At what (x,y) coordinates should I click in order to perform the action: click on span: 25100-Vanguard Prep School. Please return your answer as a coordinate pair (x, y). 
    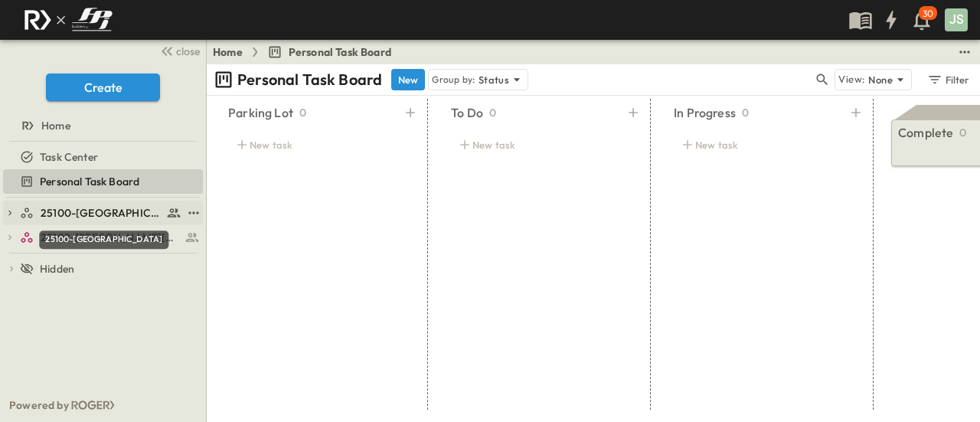
    Looking at the image, I should click on (101, 213).